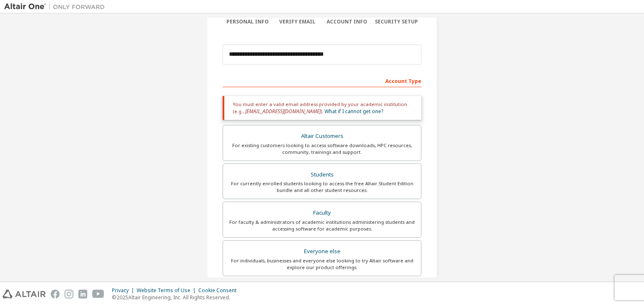 This screenshot has width=644, height=306. I want to click on div: Privacy, so click(124, 291).